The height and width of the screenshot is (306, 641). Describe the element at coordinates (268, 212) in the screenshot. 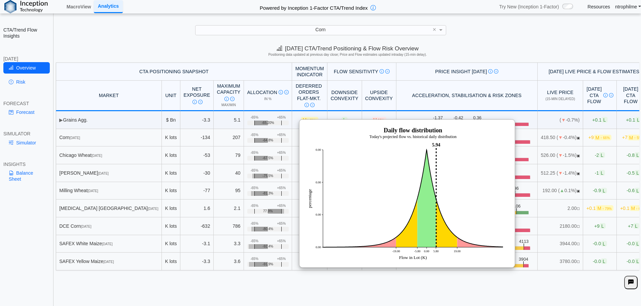

I see `span: 77.9%` at that location.